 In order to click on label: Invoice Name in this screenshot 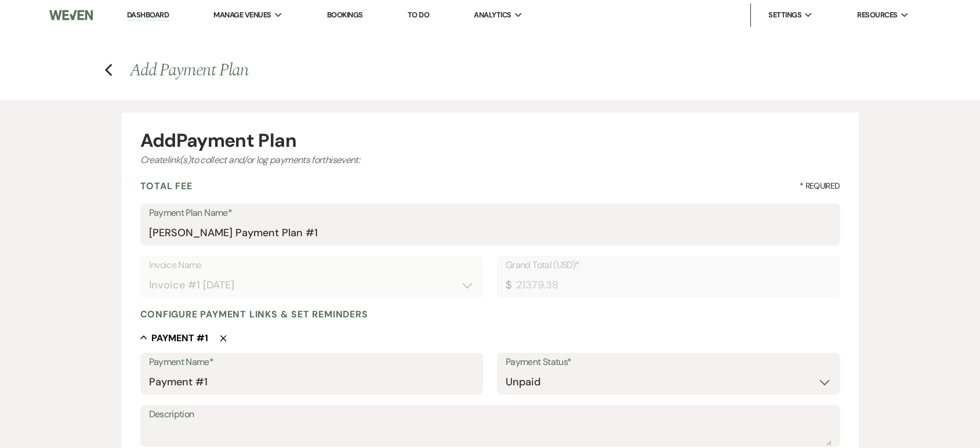, I will do `click(312, 265)`.